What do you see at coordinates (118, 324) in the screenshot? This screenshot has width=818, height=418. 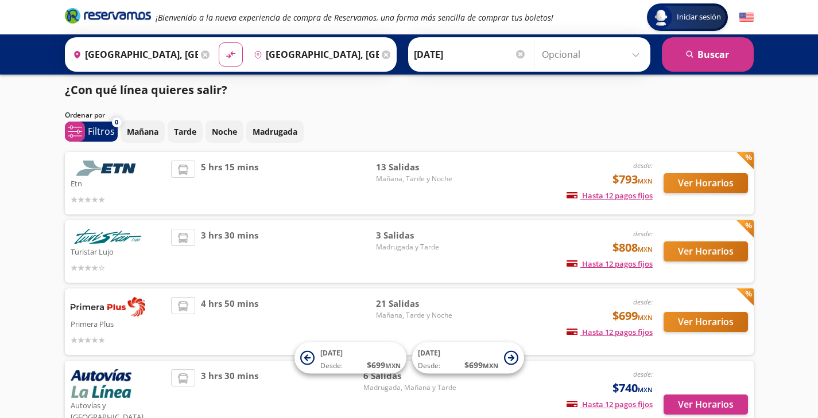 I see `p: Primera Plus` at bounding box center [118, 324].